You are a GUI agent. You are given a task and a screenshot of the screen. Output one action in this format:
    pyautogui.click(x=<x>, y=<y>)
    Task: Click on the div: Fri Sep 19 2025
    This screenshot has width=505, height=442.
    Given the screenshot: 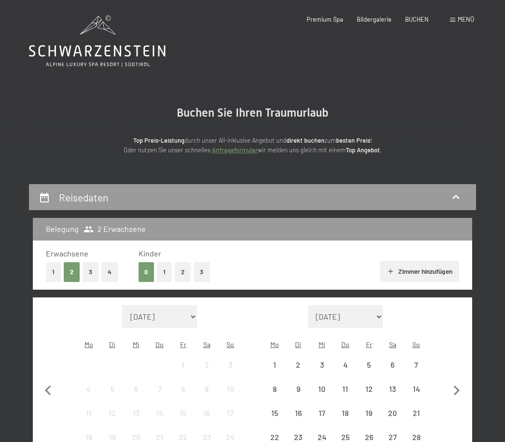 What is the action you would take?
    pyautogui.click(x=369, y=413)
    